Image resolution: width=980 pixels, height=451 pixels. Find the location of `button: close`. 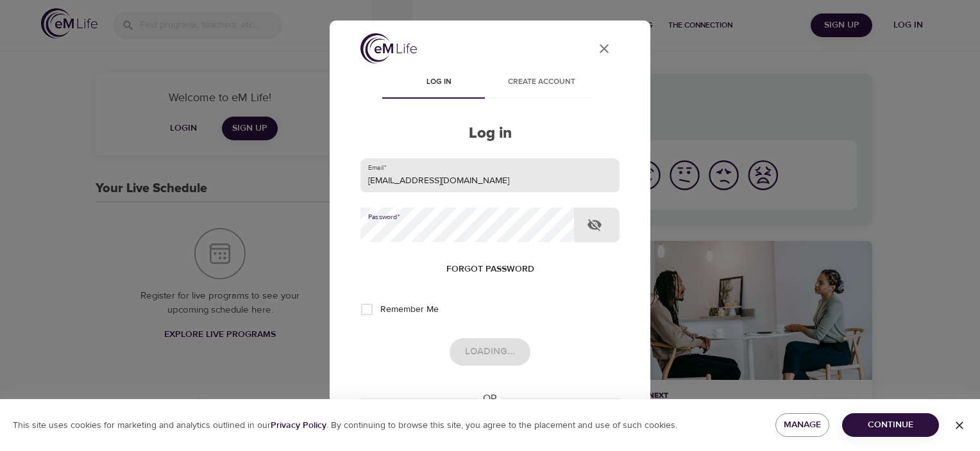

button: close is located at coordinates (604, 49).